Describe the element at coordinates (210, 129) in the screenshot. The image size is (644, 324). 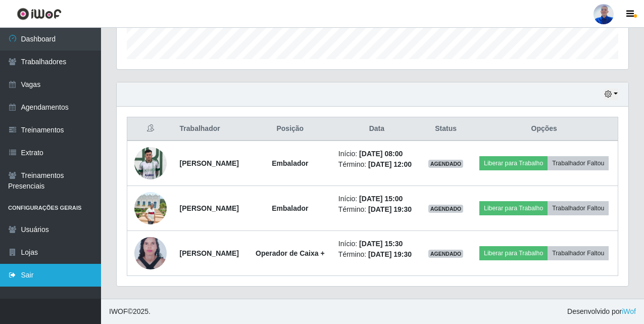
I see `th: Trabalhador` at that location.